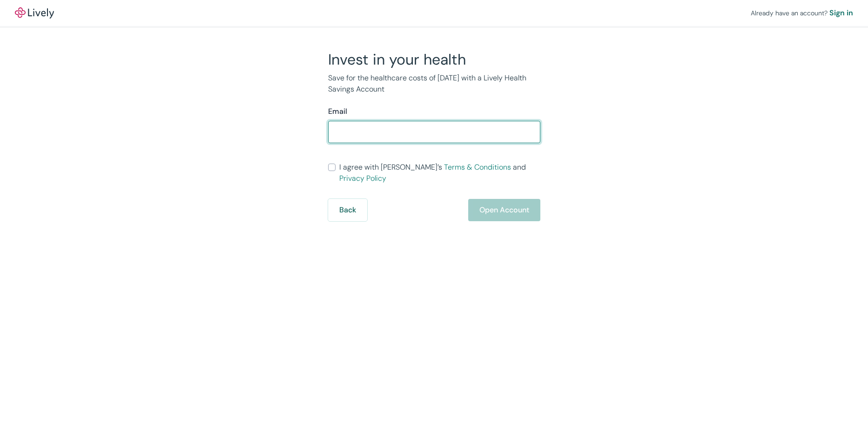 This screenshot has width=868, height=448. What do you see at coordinates (802, 13) in the screenshot?
I see `div: Already have an account?` at bounding box center [802, 13].